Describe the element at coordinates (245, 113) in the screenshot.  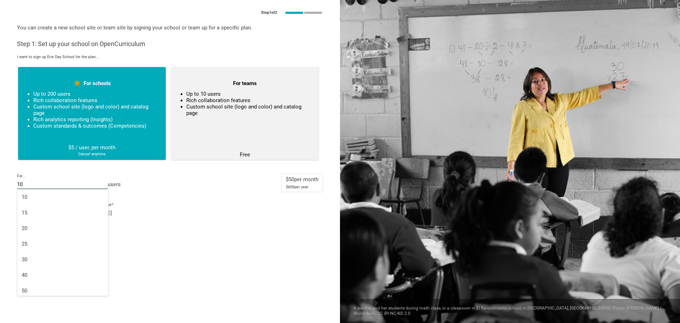
I see `button: For teamsUp to 10 usersRich collaboration featuresCustom school site (logo and color) and catalog...` at that location.